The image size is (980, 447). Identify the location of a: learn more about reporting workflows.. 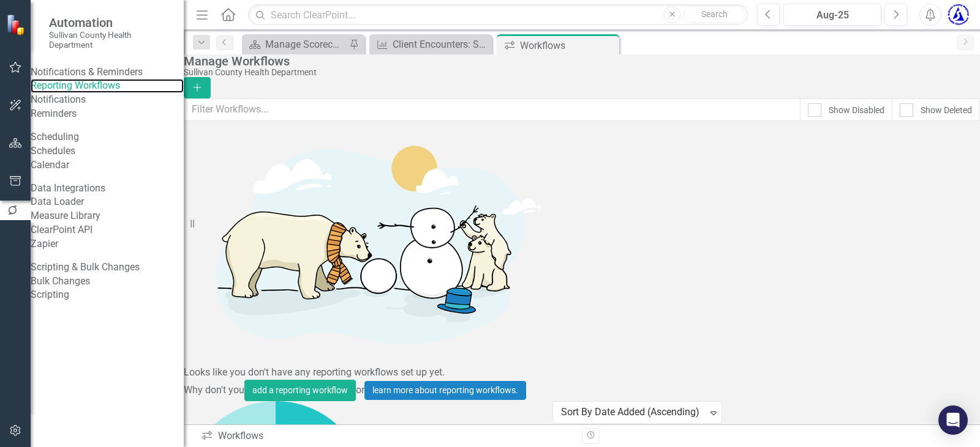
(445, 390).